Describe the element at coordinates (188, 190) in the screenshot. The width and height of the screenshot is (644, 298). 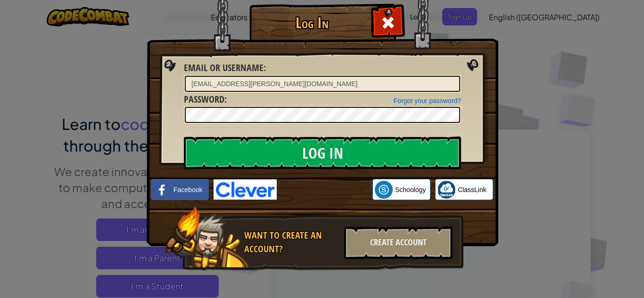
I see `span: Facebook` at that location.